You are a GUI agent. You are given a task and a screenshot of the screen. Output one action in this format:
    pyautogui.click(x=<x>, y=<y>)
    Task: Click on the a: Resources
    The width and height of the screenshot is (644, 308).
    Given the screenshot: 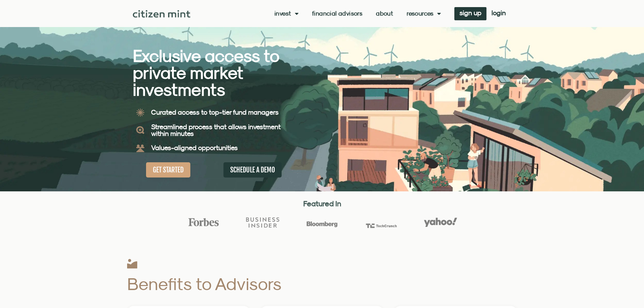 What is the action you would take?
    pyautogui.click(x=424, y=14)
    